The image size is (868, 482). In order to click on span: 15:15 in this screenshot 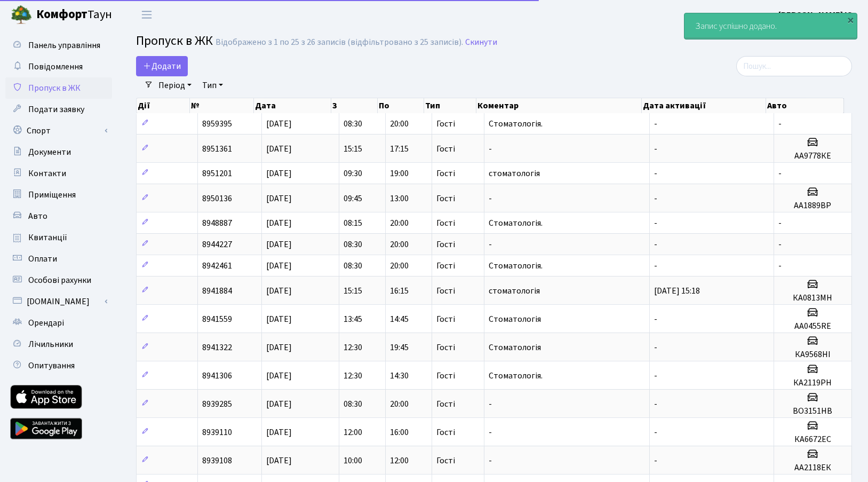, I will do `click(353, 149)`.